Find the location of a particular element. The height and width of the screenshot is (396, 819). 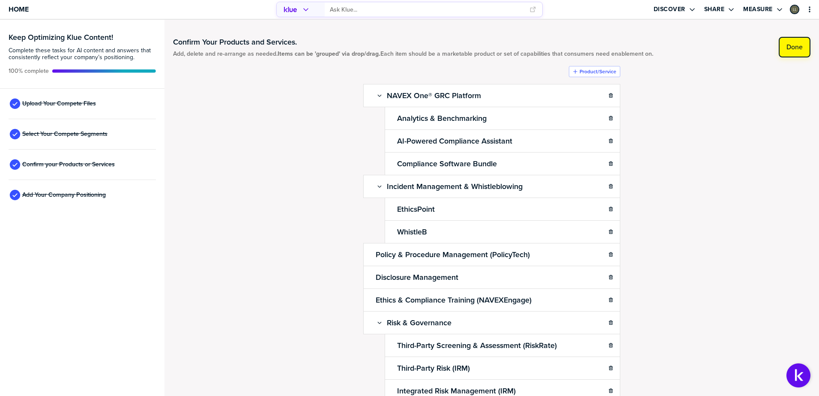

label: Done is located at coordinates (795, 47).